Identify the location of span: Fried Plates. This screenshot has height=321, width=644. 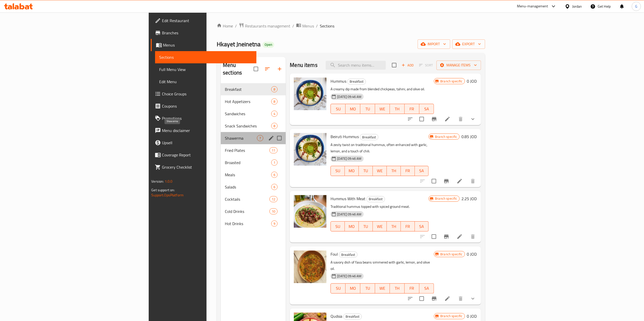
(247, 150).